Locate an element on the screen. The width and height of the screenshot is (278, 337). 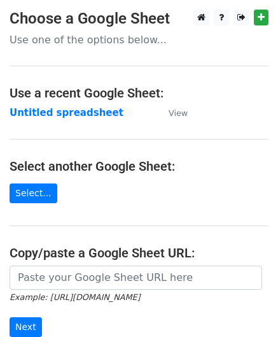
p: Use one of the options below... is located at coordinates (139, 39).